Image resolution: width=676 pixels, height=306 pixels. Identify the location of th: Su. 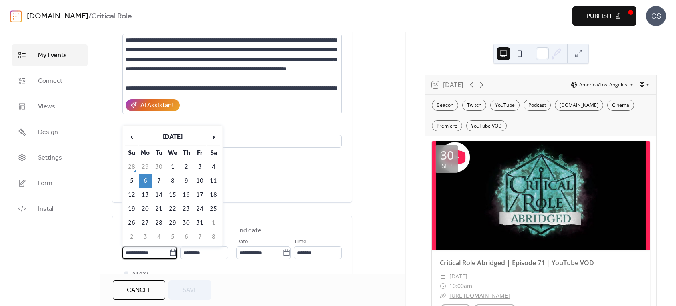
(132, 153).